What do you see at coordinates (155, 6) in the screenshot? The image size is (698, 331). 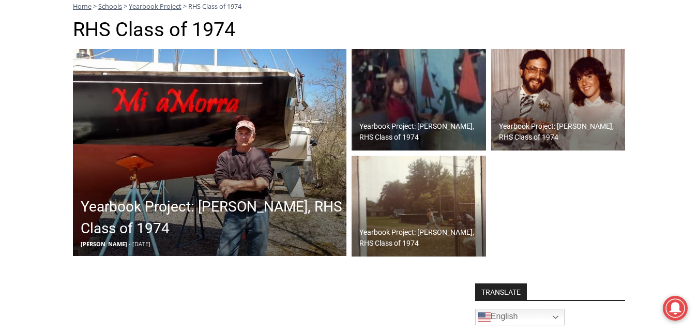 I see `span: Yearbook Project` at bounding box center [155, 6].